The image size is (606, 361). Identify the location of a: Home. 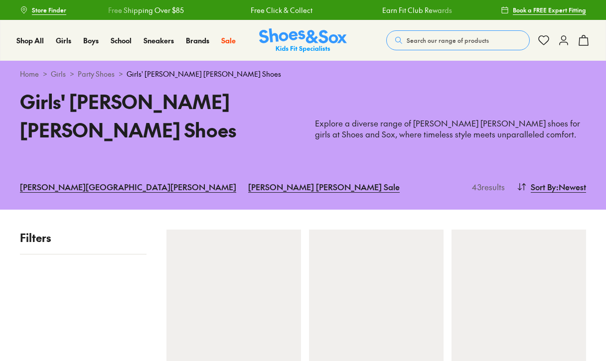
(29, 74).